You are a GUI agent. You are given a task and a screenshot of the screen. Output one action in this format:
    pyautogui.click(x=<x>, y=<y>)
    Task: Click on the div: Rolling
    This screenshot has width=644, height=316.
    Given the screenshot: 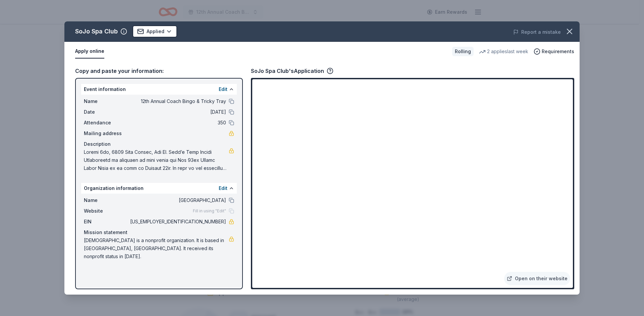 What is the action you would take?
    pyautogui.click(x=462, y=51)
    